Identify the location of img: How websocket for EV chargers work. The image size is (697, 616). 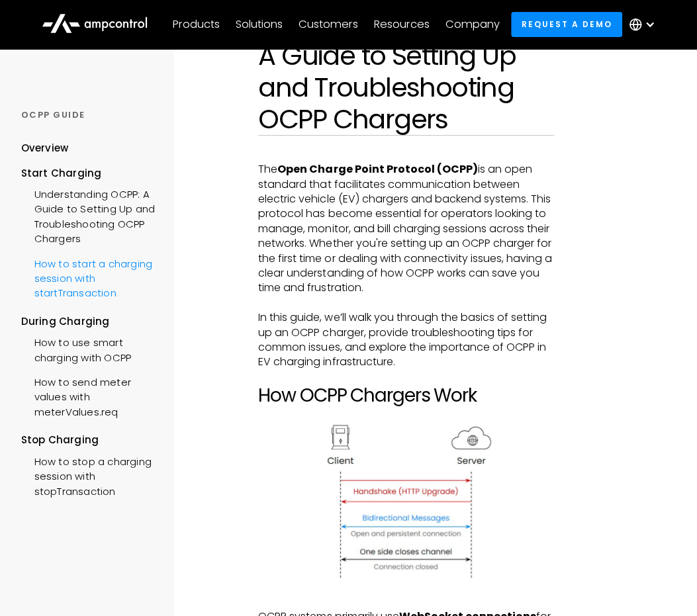
(407, 504).